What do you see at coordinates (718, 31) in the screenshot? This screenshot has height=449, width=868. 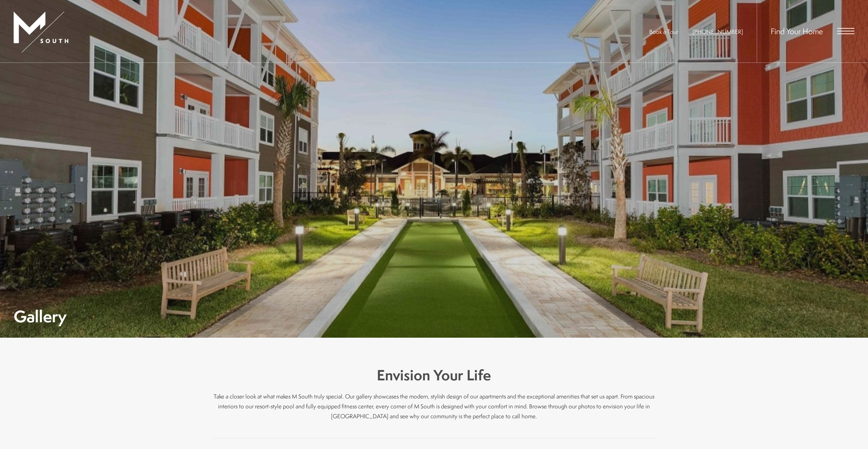 I see `a: Call Us at 813-570-8014` at bounding box center [718, 31].